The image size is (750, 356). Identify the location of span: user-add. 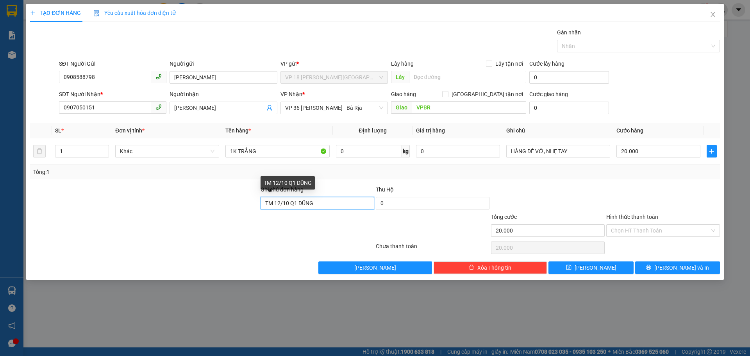
(270, 108).